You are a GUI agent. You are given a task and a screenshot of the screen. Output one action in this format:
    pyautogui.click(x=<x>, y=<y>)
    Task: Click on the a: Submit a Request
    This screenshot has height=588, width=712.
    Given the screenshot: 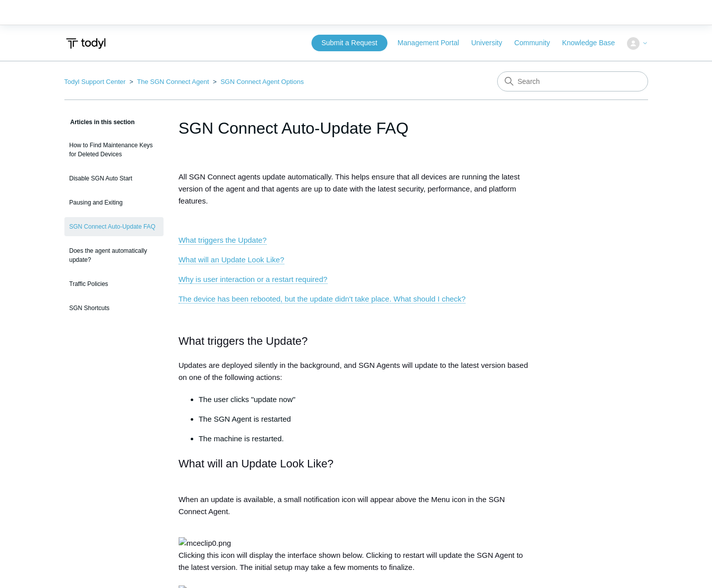 What is the action you would take?
    pyautogui.click(x=349, y=43)
    